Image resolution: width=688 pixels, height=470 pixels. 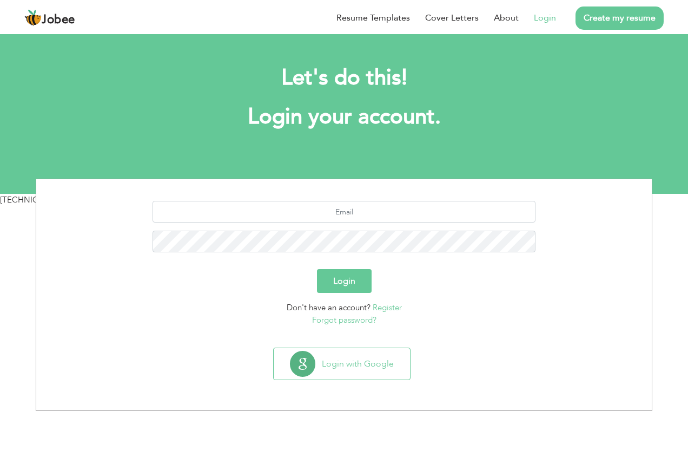 I want to click on h1: Login your account., so click(x=344, y=117).